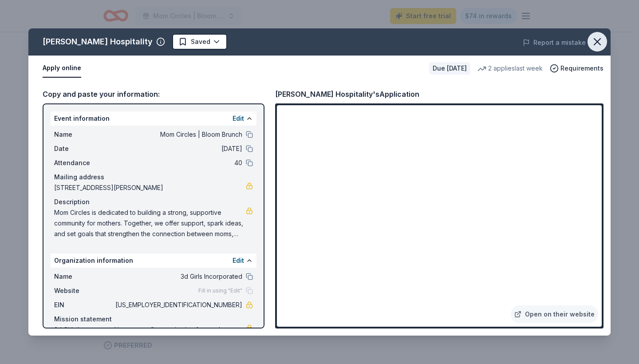 The width and height of the screenshot is (639, 364). Describe the element at coordinates (178, 276) in the screenshot. I see `span: 3d Girls Incorporated` at that location.